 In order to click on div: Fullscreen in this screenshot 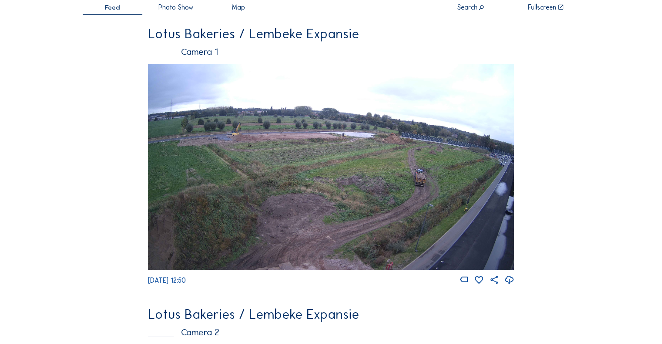, I will do `click(542, 7)`.